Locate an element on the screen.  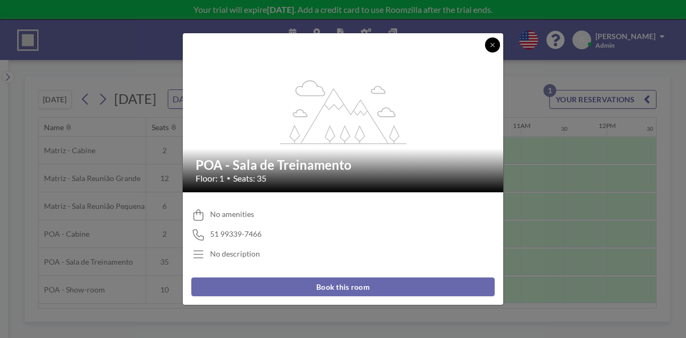
g: flex-grow: 1.2; is located at coordinates (344, 111).